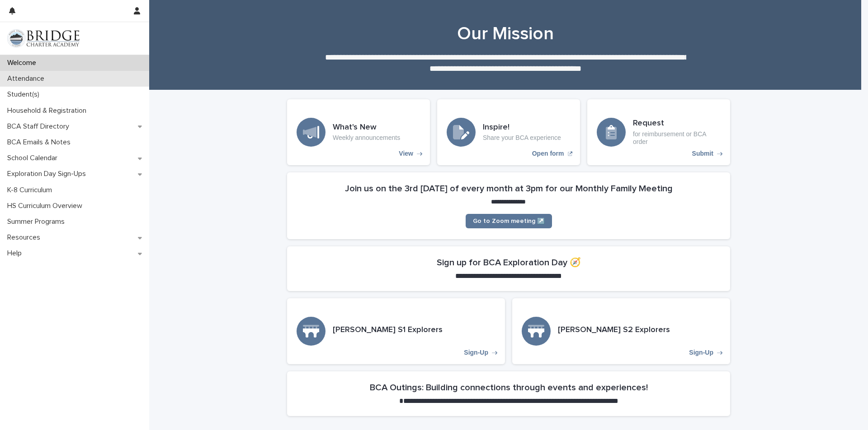  I want to click on p: Open form, so click(547, 154).